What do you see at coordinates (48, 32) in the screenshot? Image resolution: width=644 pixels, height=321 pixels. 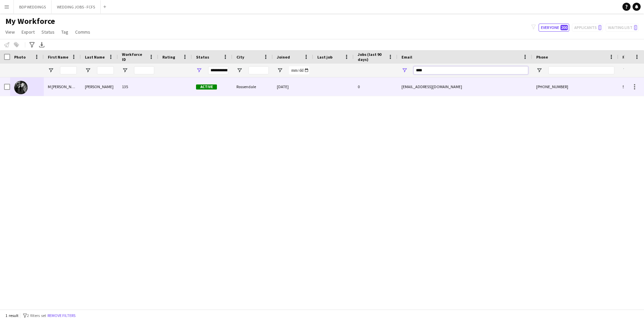 I see `a: Status` at bounding box center [48, 32].